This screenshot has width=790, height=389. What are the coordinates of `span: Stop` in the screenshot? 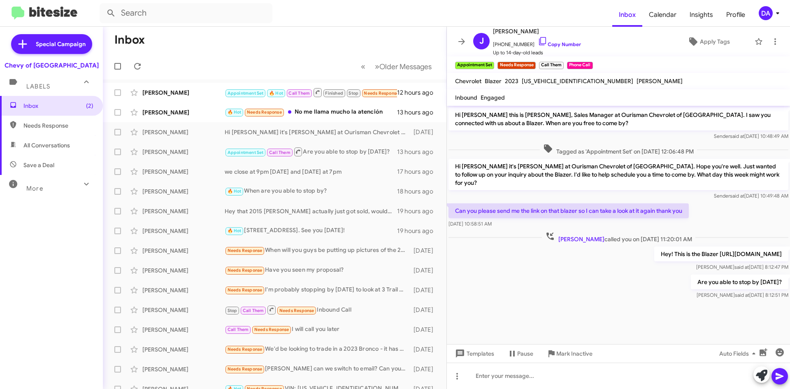 It's located at (233, 310).